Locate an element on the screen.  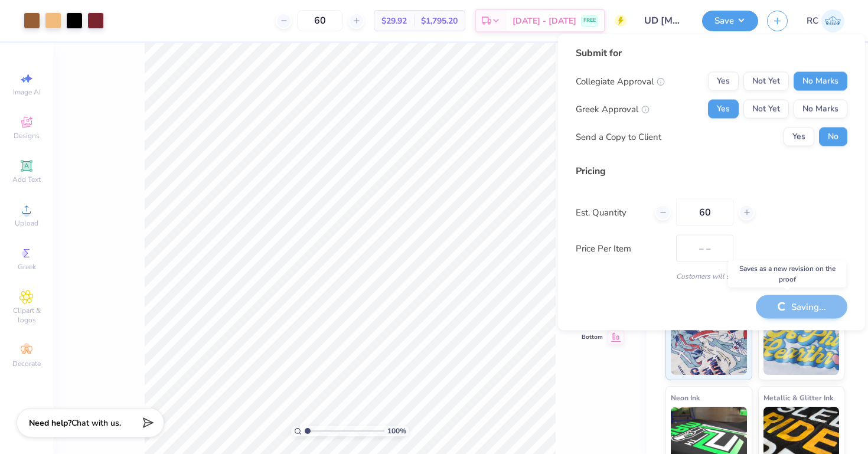
span: $29.92 is located at coordinates (394, 20).